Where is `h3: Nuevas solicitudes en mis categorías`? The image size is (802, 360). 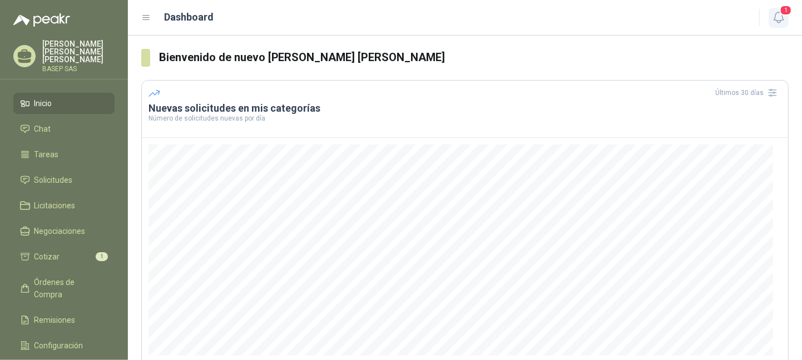
h3: Nuevas solicitudes en mis categorías is located at coordinates (465, 108).